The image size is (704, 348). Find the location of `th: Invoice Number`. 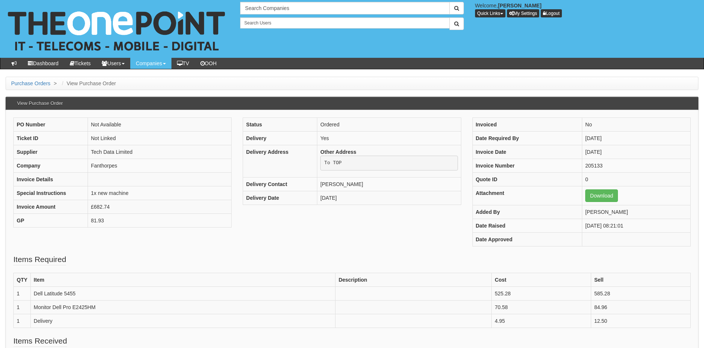

th: Invoice Number is located at coordinates (527, 166).